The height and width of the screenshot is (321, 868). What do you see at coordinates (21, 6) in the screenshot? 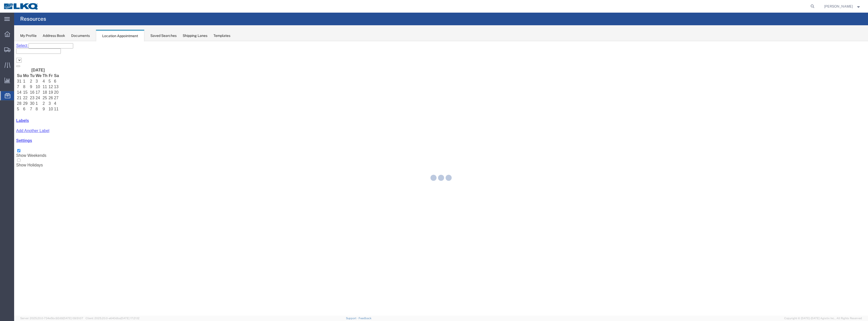
I see `img: logo` at bounding box center [21, 6].